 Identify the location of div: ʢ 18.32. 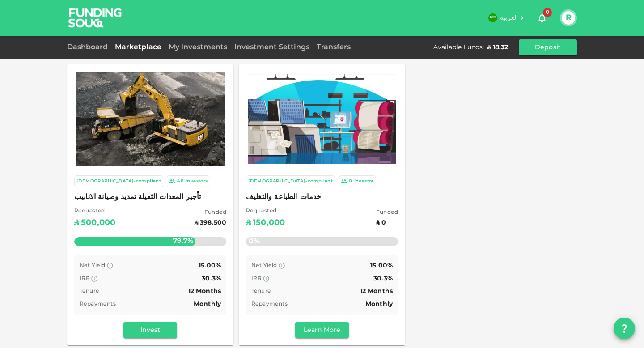
(497, 47).